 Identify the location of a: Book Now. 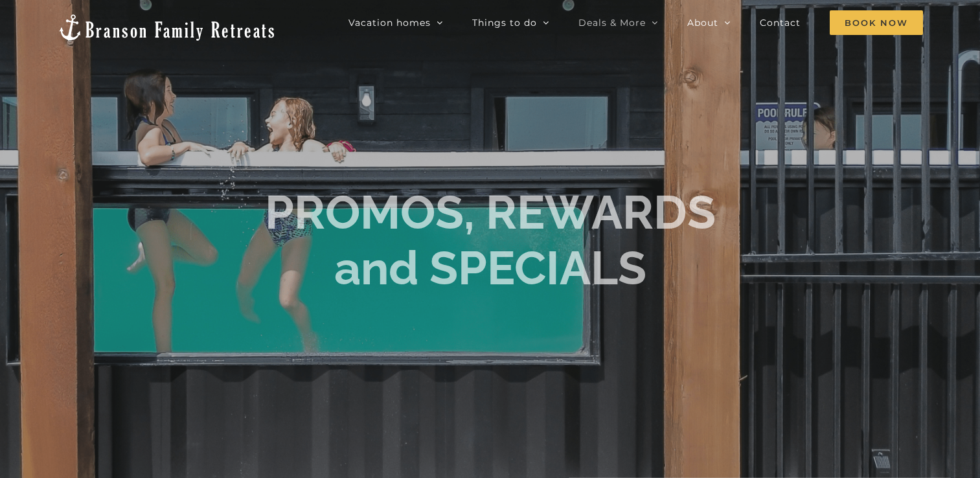
(876, 23).